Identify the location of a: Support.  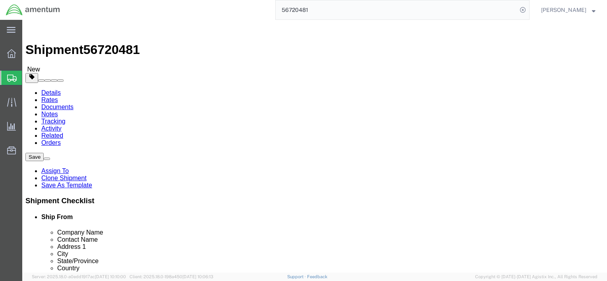
(297, 277).